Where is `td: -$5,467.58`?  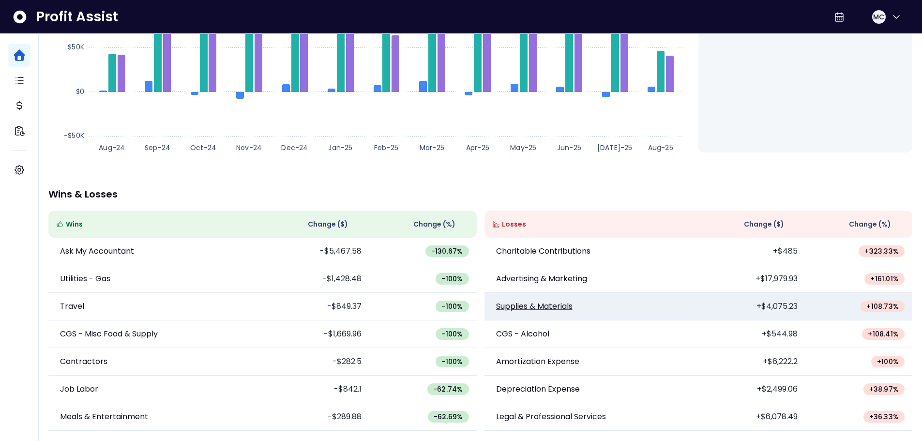
td: -$5,467.58 is located at coordinates (316, 251).